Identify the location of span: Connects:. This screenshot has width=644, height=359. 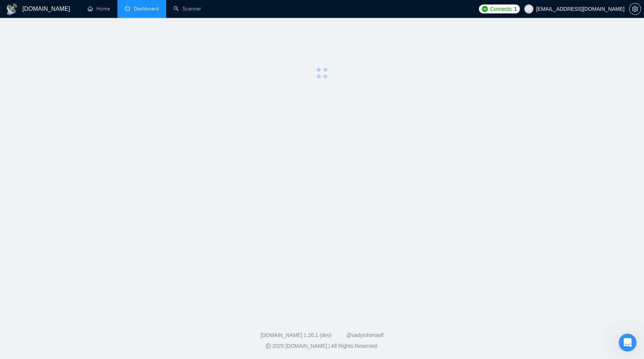
(502, 9).